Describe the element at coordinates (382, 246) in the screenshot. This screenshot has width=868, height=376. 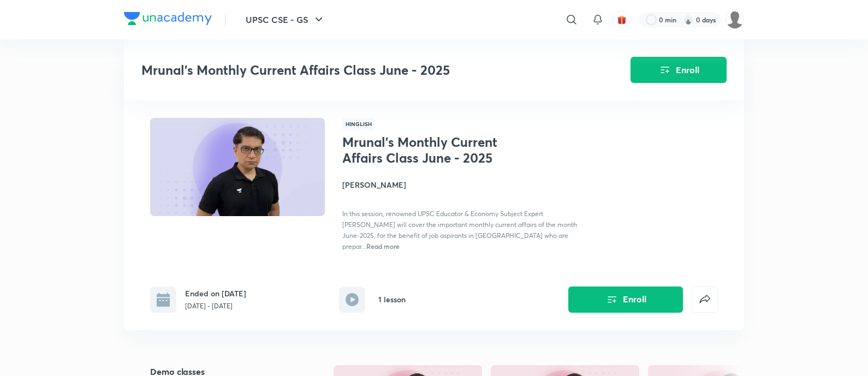
I see `span: Read more` at that location.